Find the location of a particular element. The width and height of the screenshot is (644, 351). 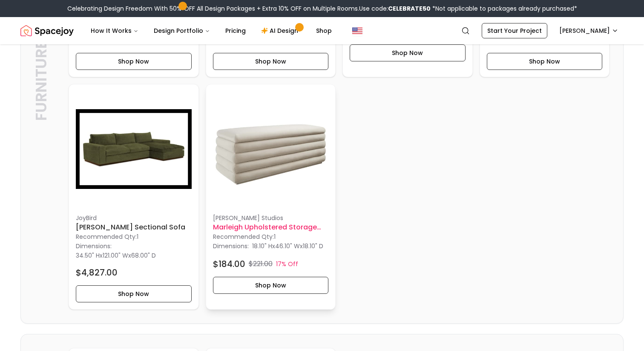

img: Marleigh Upholstered Storage Bench image is located at coordinates (271, 149).